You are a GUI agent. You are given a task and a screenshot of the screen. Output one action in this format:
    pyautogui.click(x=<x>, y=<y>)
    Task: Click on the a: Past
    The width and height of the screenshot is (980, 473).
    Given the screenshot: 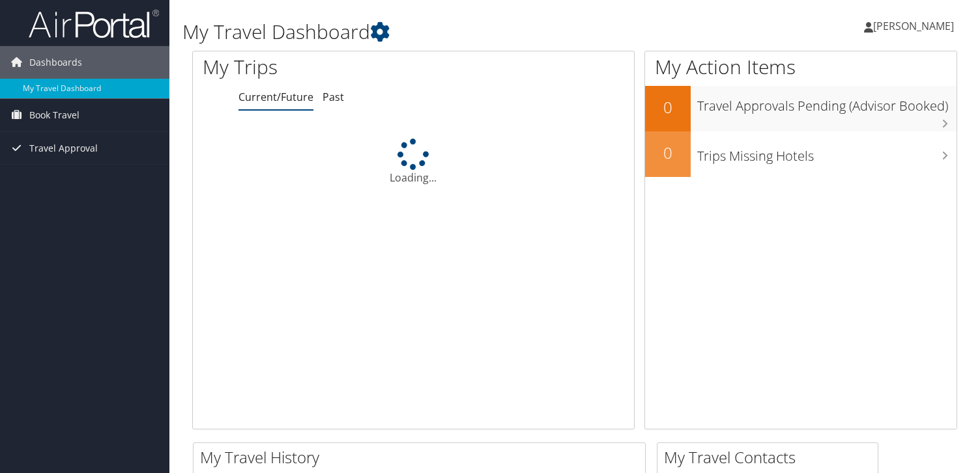 What is the action you would take?
    pyautogui.click(x=333, y=97)
    